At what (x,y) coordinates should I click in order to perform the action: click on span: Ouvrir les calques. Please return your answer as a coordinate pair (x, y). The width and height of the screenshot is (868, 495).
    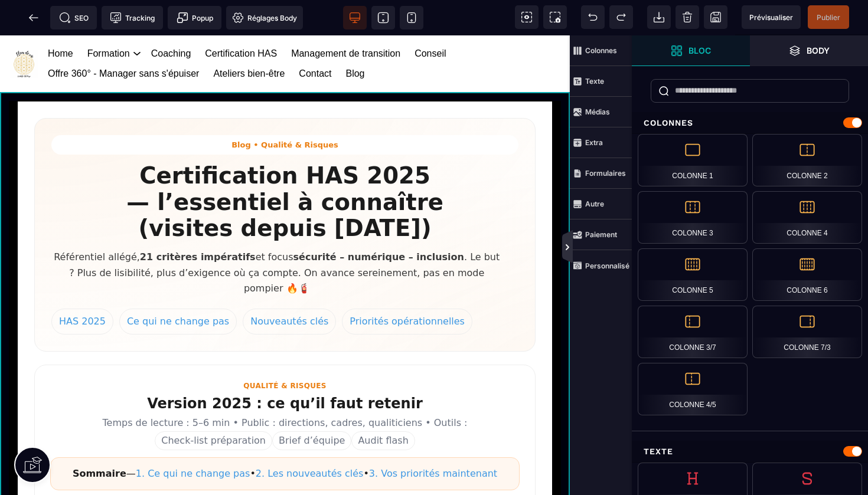
    Looking at the image, I should click on (809, 51).